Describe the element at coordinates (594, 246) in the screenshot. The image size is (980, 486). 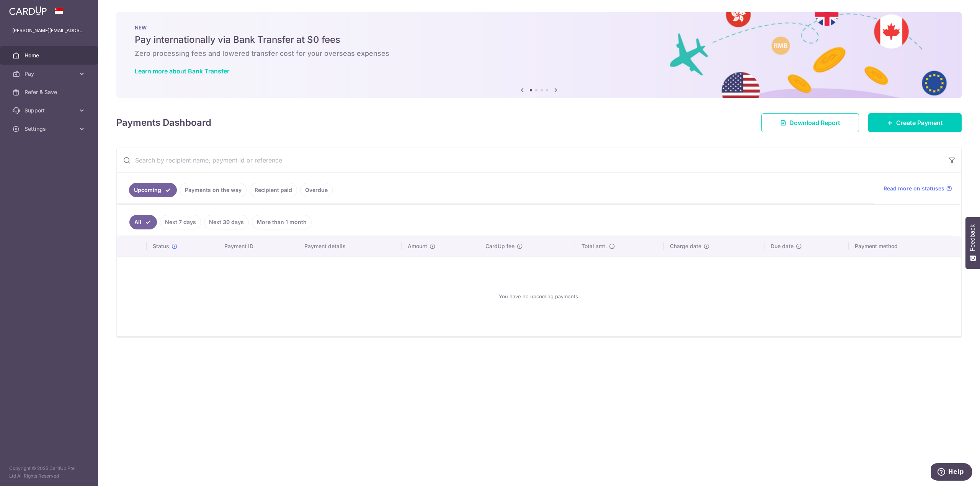
I see `span: Total amt.` at that location.